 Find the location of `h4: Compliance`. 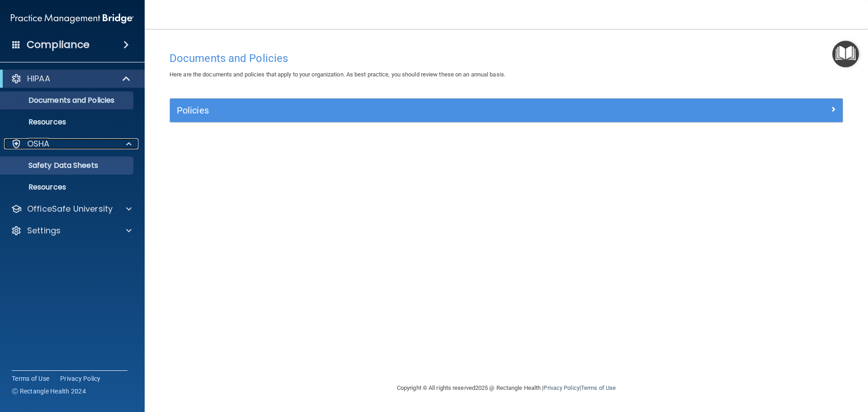

h4: Compliance is located at coordinates (58, 45).